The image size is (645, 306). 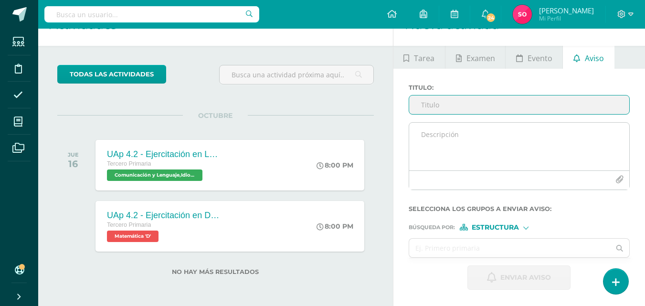 What do you see at coordinates (534, 57) in the screenshot?
I see `a: Evento` at bounding box center [534, 57].